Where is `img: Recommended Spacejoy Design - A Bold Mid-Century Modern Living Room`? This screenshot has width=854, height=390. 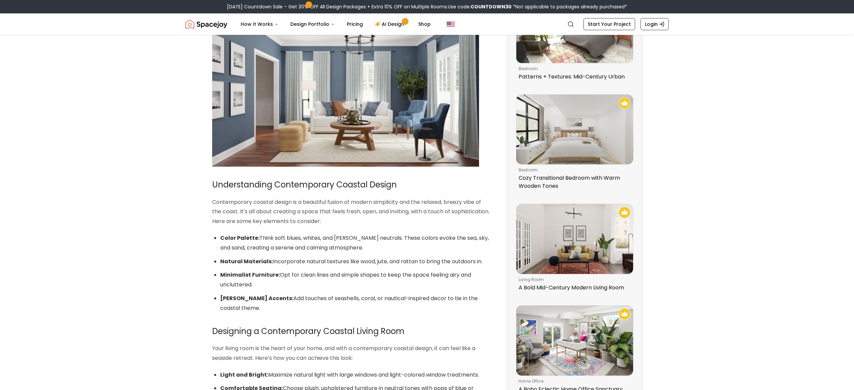
img: Recommended Spacejoy Design - A Bold Mid-Century Modern Living Room is located at coordinates (624, 212).